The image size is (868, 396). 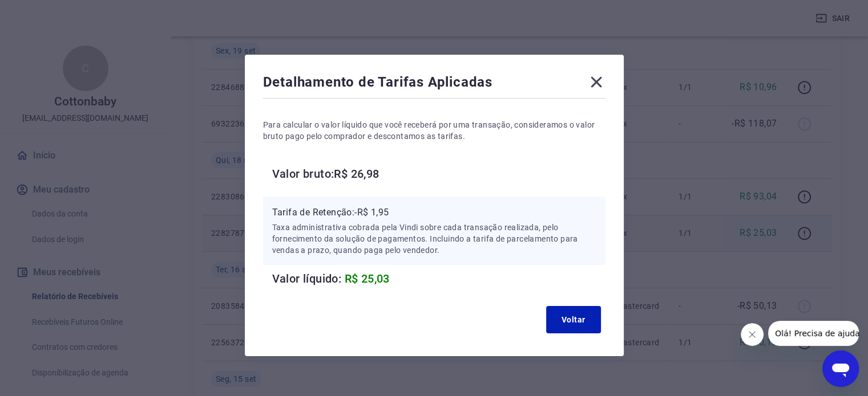 I want to click on h6: Valor líquido:, so click(x=439, y=279).